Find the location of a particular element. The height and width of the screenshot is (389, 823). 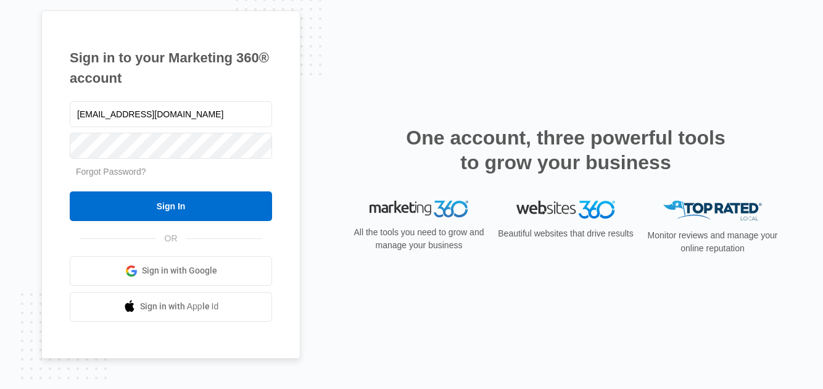

p: Monitor reviews and manage your online reputation is located at coordinates (712, 242).